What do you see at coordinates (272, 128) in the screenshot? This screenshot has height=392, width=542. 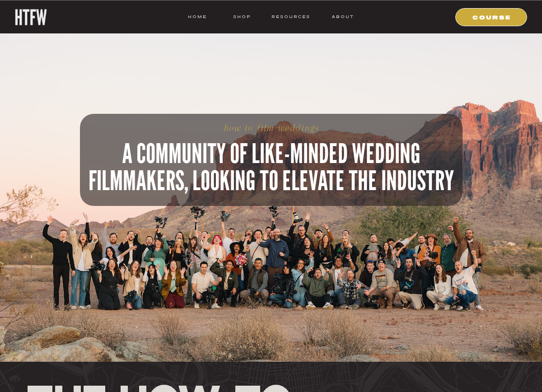 I see `h1: how to film weddings` at bounding box center [272, 128].